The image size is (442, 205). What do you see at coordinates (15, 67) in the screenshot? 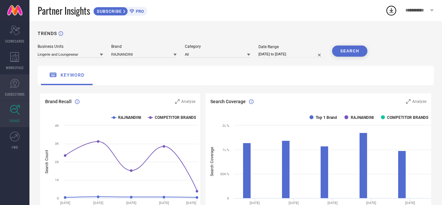
I see `span: WORKSPACE` at bounding box center [15, 67].